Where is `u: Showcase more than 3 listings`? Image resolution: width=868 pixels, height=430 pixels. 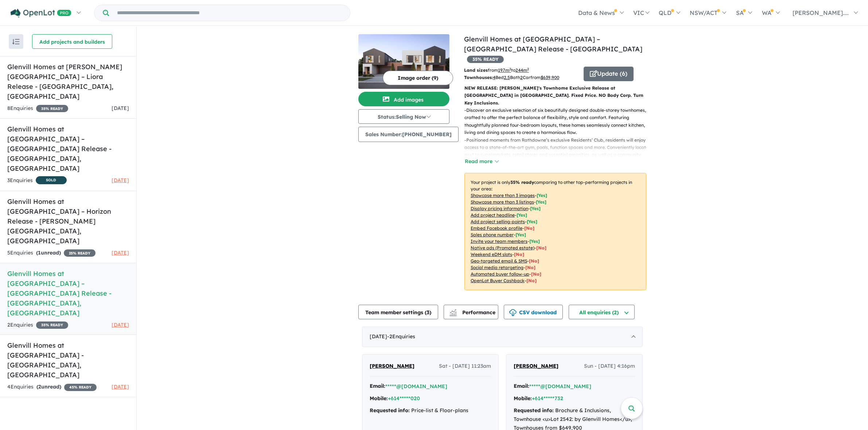 u: Showcase more than 3 listings is located at coordinates (502, 202).